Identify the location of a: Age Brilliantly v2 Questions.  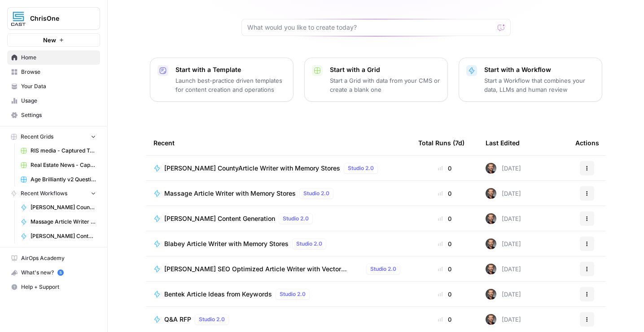
(58, 179).